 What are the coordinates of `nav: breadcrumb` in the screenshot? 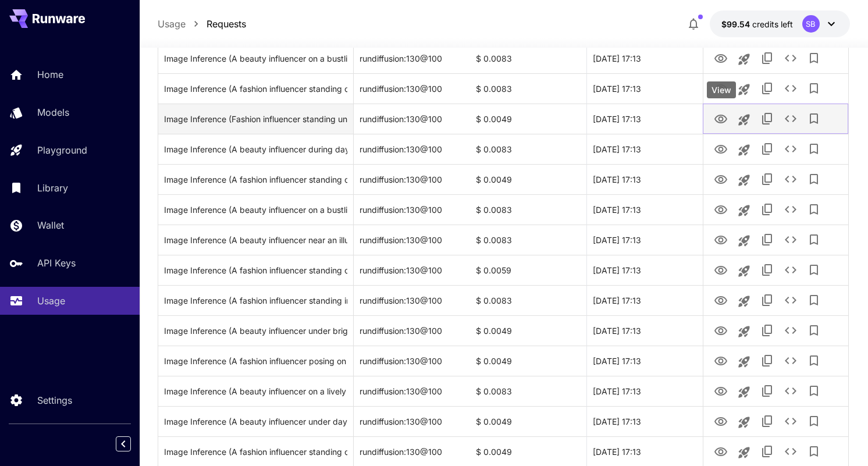 It's located at (202, 24).